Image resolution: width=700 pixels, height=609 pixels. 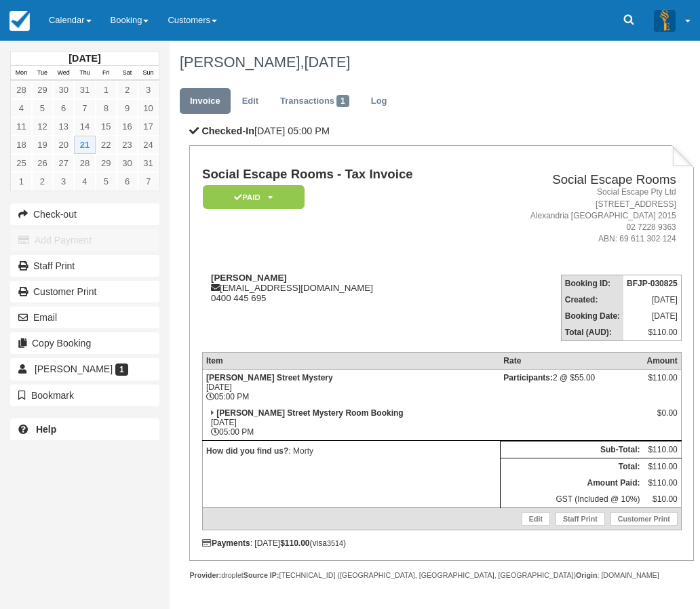 I want to click on td: 2 @ $55.00, so click(x=571, y=387).